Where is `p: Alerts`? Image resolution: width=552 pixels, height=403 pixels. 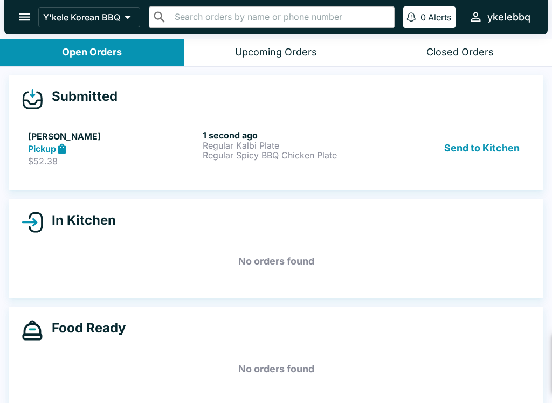
p: Alerts is located at coordinates (439, 17).